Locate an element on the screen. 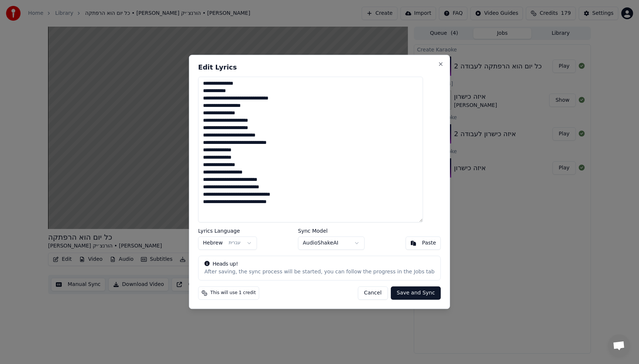  h2: Edit Lyrics is located at coordinates (320, 68).